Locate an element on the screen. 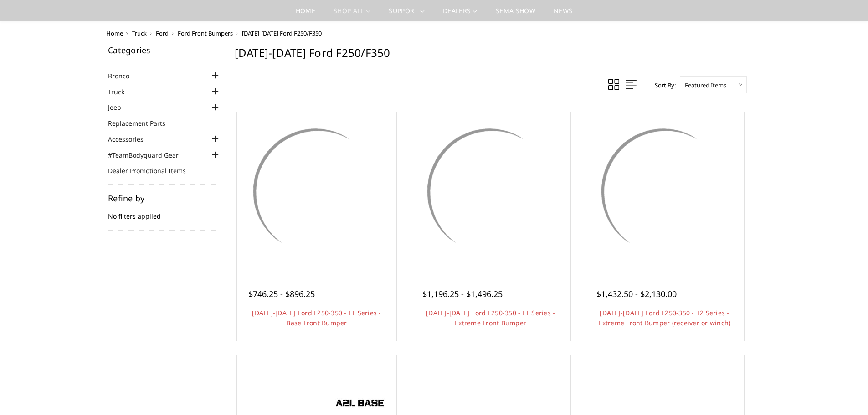 This screenshot has height=415, width=868. a: SEMA Show is located at coordinates (516, 14).